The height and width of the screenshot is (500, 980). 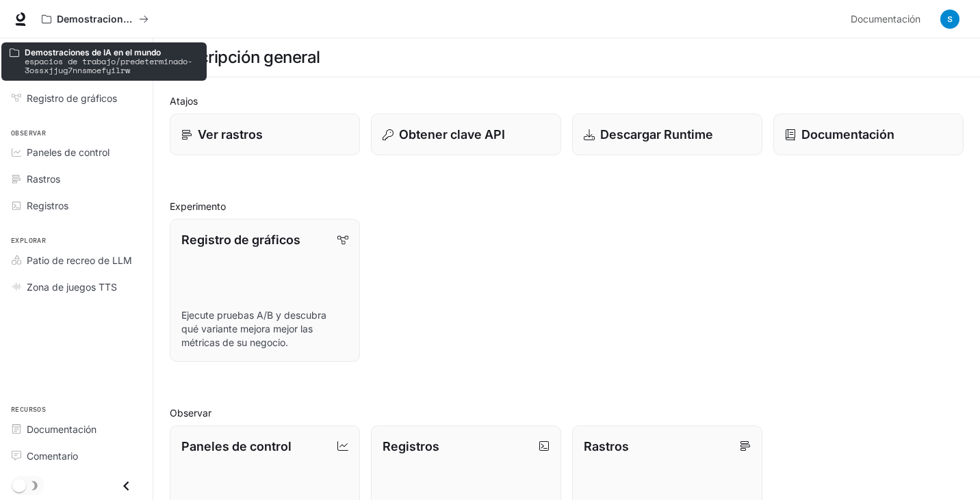 What do you see at coordinates (245, 57) in the screenshot?
I see `font: Descripción general` at bounding box center [245, 57].